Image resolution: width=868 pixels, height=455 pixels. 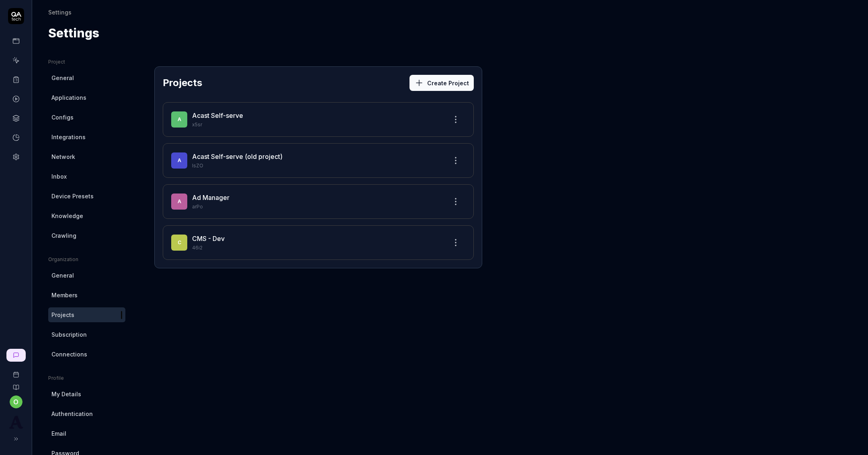 What do you see at coordinates (63, 314) in the screenshot?
I see `span: Projects` at bounding box center [63, 314].